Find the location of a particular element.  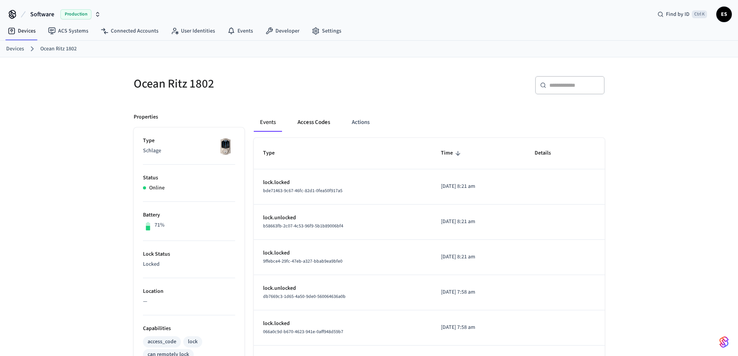

span: b58663fb-2c07-4c53-96f9-5b1b89006bf4 is located at coordinates (303, 226).